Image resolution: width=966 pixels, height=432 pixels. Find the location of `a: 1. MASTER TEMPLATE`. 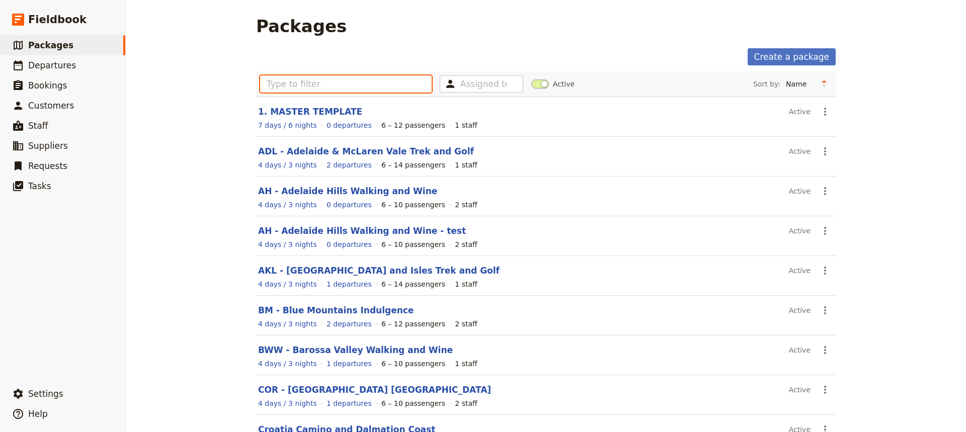

a: 1. MASTER TEMPLATE is located at coordinates (310, 112).